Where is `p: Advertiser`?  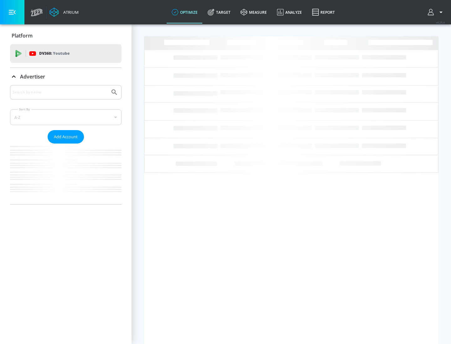 p: Advertiser is located at coordinates (33, 77).